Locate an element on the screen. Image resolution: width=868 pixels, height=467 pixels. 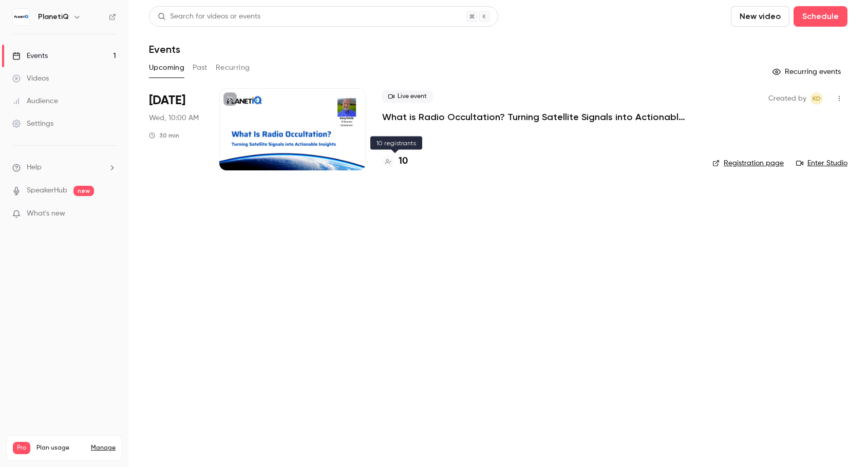
span: Plan usage is located at coordinates (61, 448).